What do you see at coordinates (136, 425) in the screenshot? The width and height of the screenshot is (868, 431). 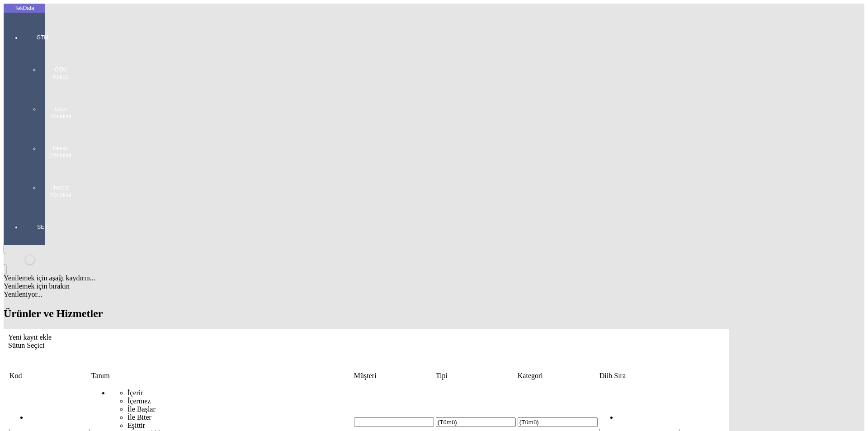 I see `span: Eşittir` at bounding box center [136, 425].